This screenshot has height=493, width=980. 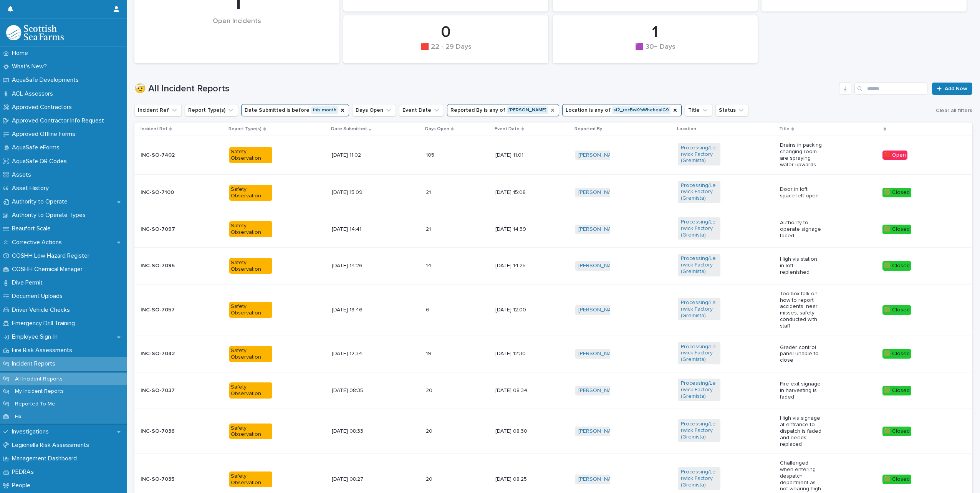 What do you see at coordinates (44, 350) in the screenshot?
I see `p: Fire Risk Assessments` at bounding box center [44, 350].